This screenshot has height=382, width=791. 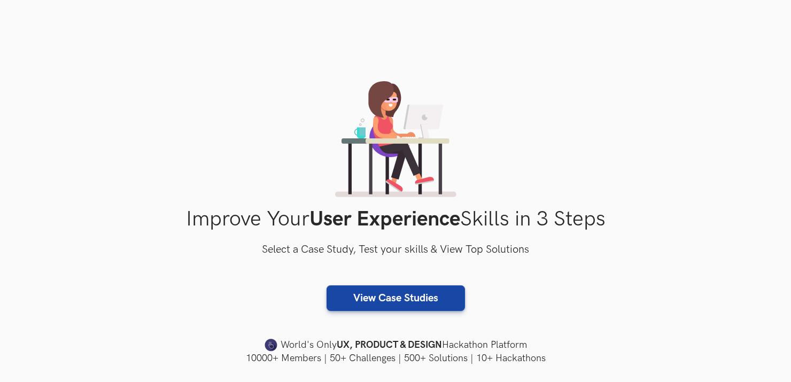 I want to click on strong: User Experience, so click(x=385, y=219).